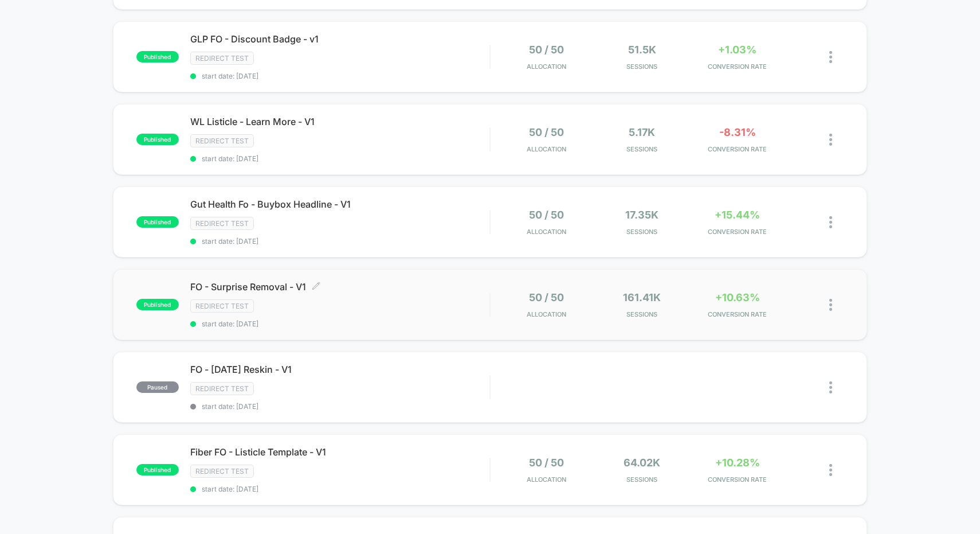  What do you see at coordinates (340, 452) in the screenshot?
I see `span: Fiber FO - Listicle Template - V1` at bounding box center [340, 452].